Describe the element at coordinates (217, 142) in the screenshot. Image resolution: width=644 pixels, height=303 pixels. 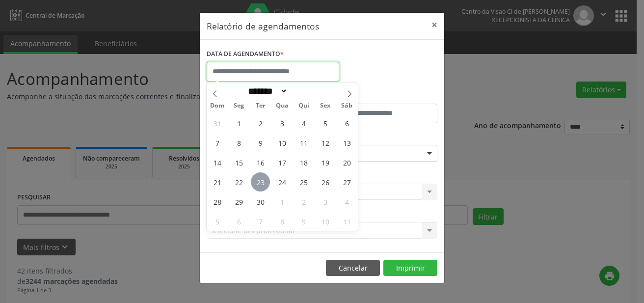
I see `span: Setembro 7, 2025` at that location.